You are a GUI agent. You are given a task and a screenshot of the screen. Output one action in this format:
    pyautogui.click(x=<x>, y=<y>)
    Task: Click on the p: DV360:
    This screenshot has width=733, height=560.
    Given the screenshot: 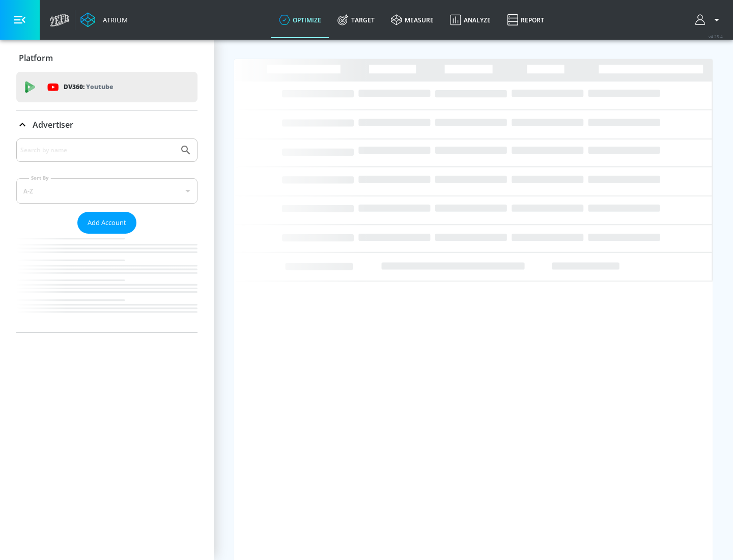 What is the action you would take?
    pyautogui.click(x=88, y=87)
    